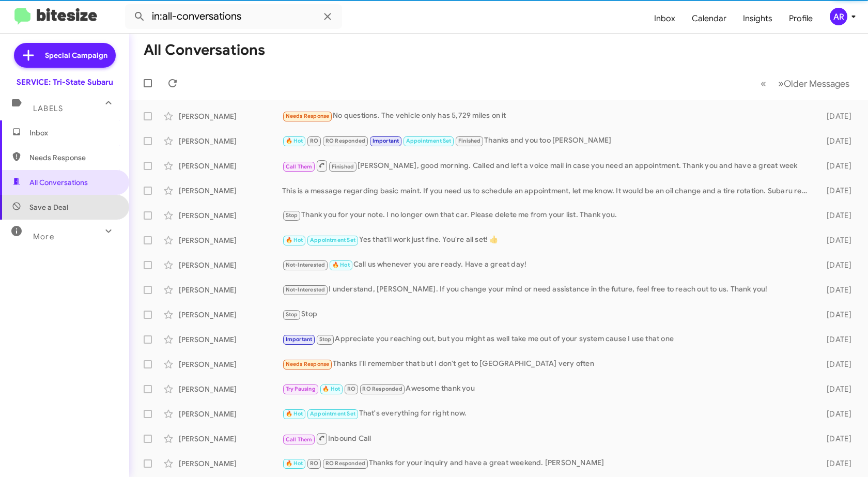  I want to click on div: Thank you for your note. I no longer own that car. Please delete me from your list. Thank you., so click(547, 215).